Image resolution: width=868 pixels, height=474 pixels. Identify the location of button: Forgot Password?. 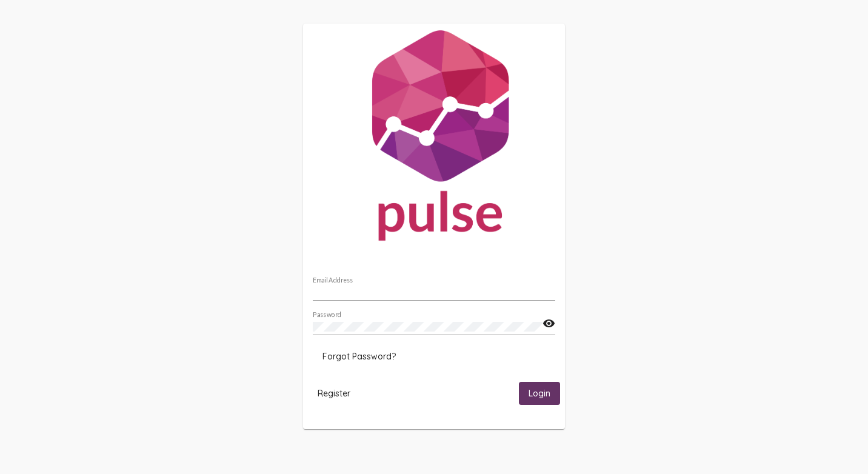
(359, 356).